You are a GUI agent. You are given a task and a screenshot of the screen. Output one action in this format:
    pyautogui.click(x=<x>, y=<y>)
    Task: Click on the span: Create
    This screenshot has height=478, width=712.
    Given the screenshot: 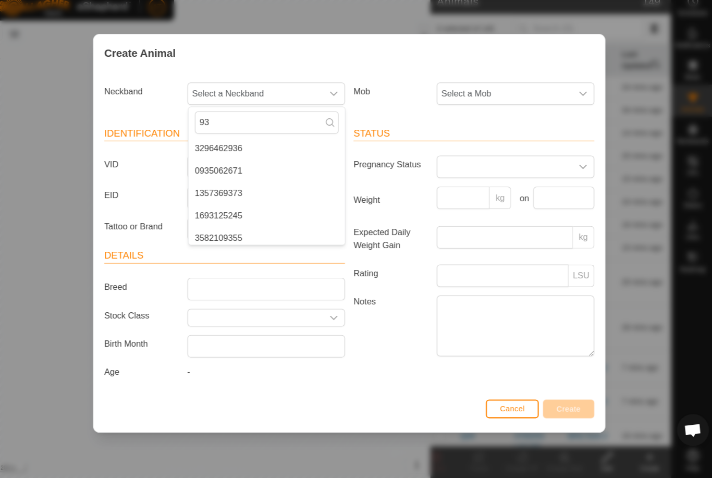 What is the action you would take?
    pyautogui.click(x=570, y=410)
    